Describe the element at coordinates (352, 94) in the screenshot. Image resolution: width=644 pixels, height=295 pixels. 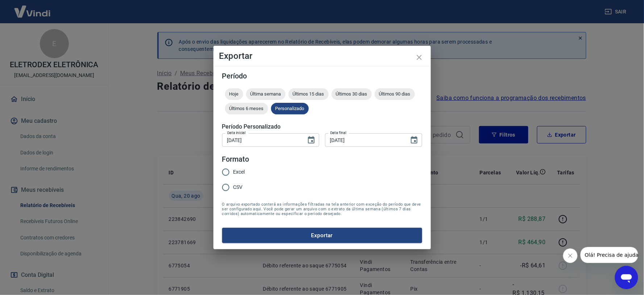
I see `div: Últimos 30 dias` at that location.